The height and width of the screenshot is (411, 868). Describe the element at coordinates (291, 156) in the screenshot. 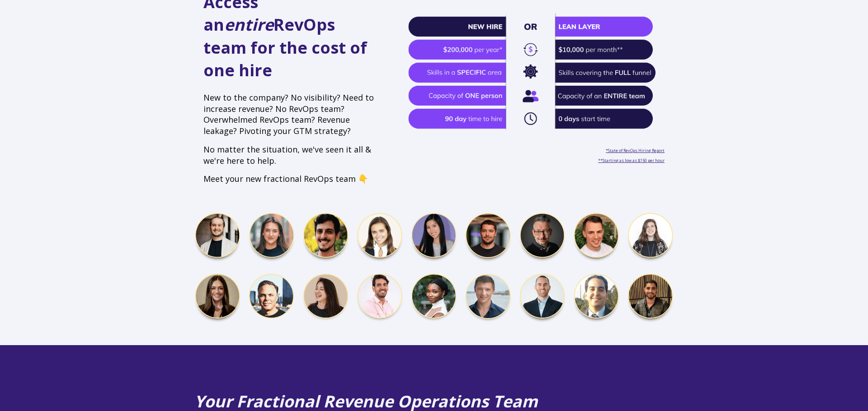

I see `p: No matter the situation, we've seen it all & we're here to help.` at that location.